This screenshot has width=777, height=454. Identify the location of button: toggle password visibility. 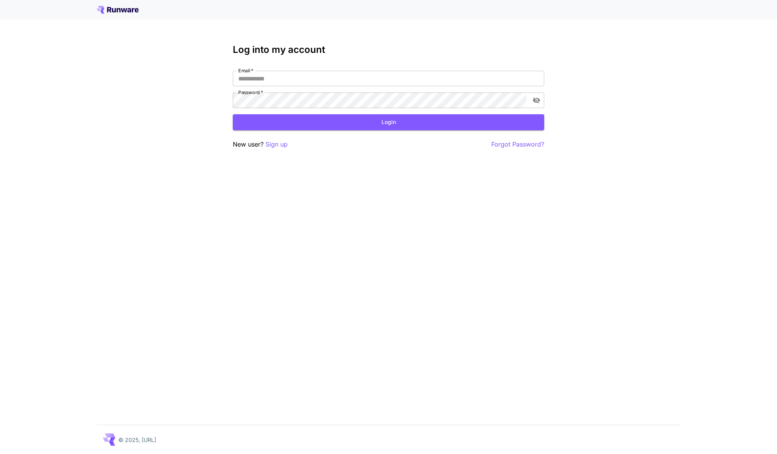
(536, 100).